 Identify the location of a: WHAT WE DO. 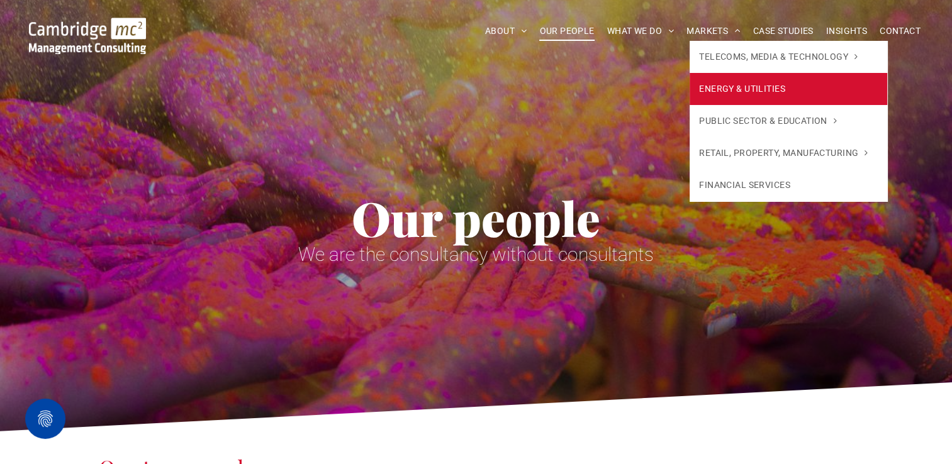
(641, 31).